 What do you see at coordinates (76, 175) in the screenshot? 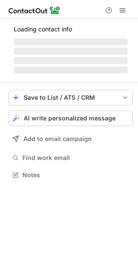
I see `span: Notes` at bounding box center [76, 175].